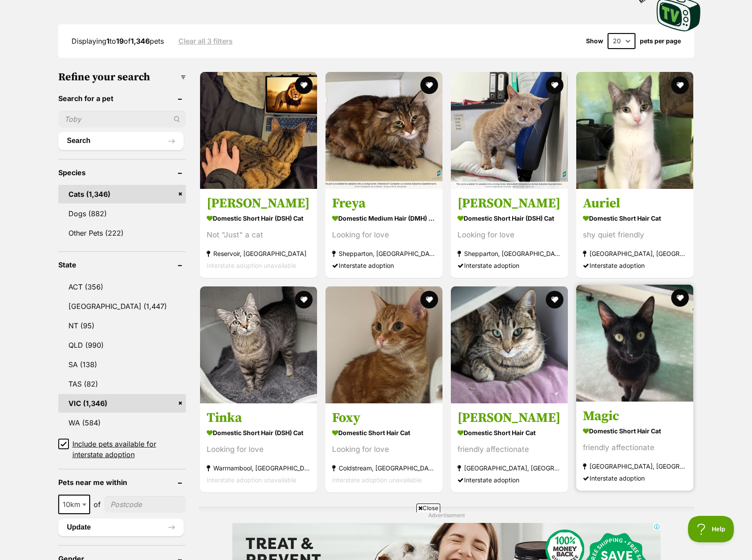 The height and width of the screenshot is (560, 752). I want to click on h3: Tinka, so click(258, 418).